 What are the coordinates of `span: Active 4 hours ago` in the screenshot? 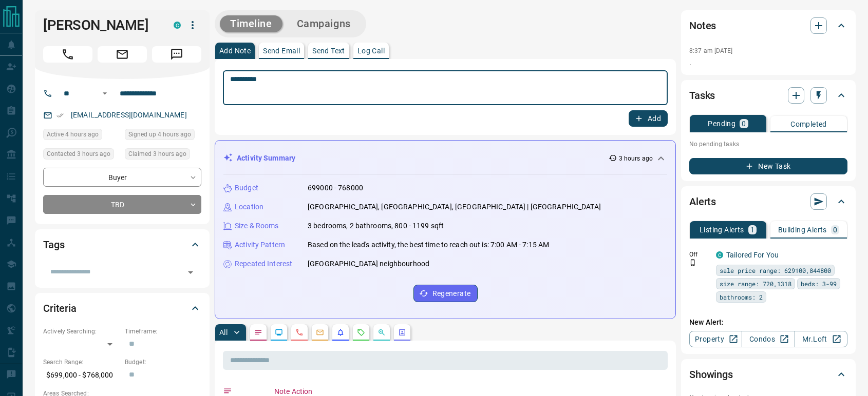 It's located at (73, 134).